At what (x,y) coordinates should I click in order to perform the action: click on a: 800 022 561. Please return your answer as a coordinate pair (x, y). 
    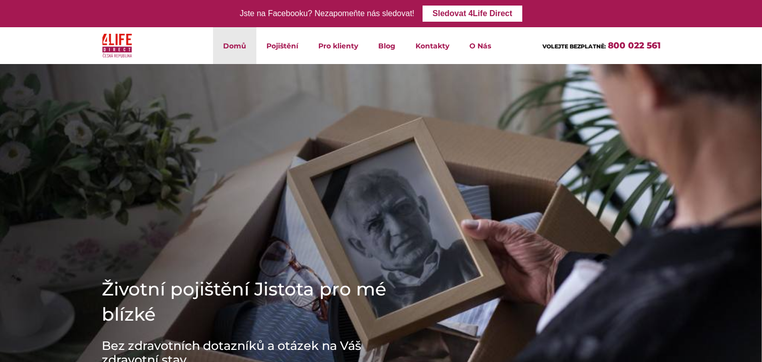
    Looking at the image, I should click on (634, 45).